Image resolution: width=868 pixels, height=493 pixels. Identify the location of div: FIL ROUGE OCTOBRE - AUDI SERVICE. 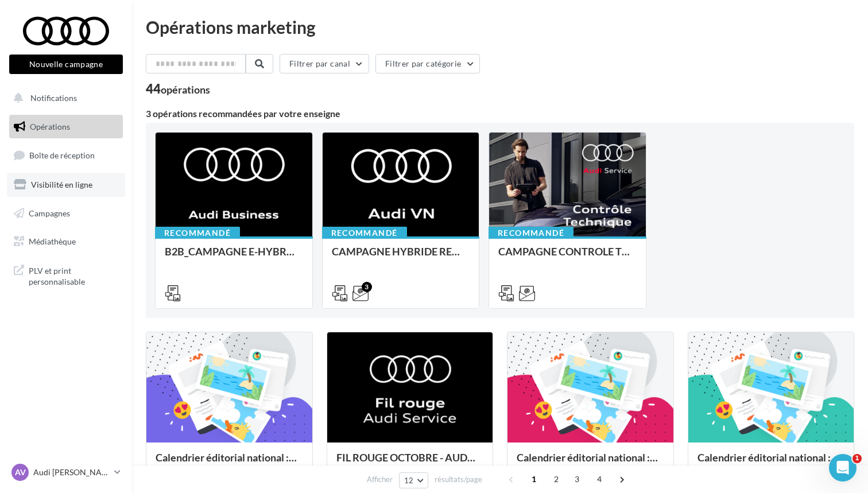
(410, 464).